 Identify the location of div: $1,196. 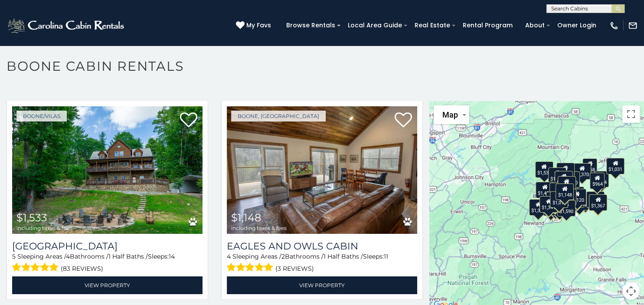
(558, 191).